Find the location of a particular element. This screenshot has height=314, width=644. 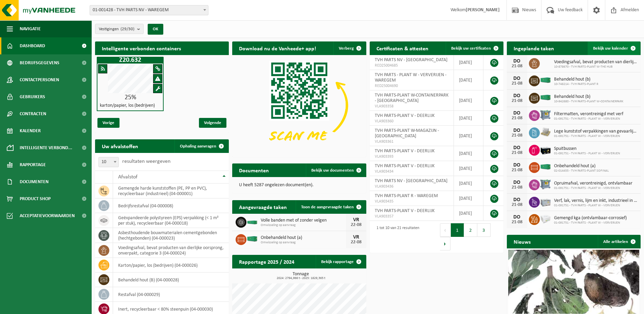

span: 10-748214 - TVH PARTS-PLANT R is located at coordinates (576, 84).